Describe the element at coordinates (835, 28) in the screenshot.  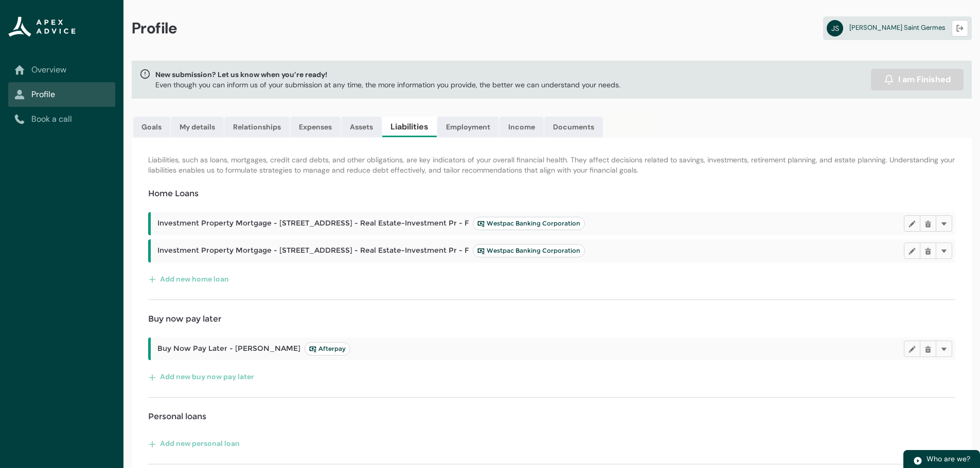
I see `abbr: JS` at that location.